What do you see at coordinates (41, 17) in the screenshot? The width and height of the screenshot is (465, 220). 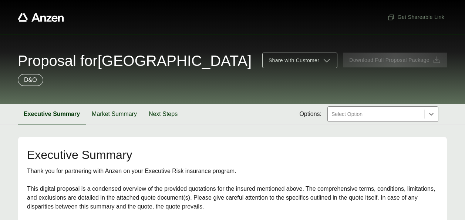 I see `a: Anzen website` at bounding box center [41, 17].